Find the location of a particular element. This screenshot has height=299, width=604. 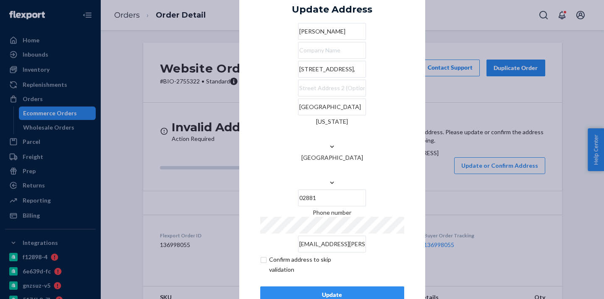

span: Phone number is located at coordinates (332, 212).